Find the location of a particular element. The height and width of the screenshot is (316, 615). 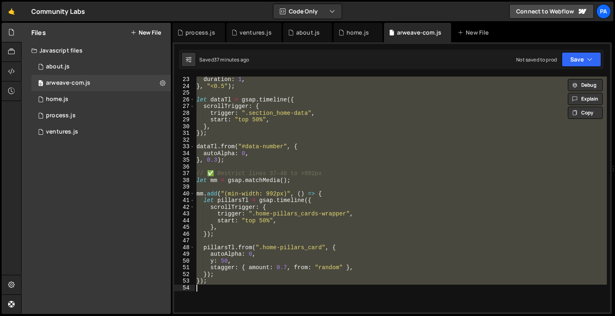

div: 32 is located at coordinates (184, 140).